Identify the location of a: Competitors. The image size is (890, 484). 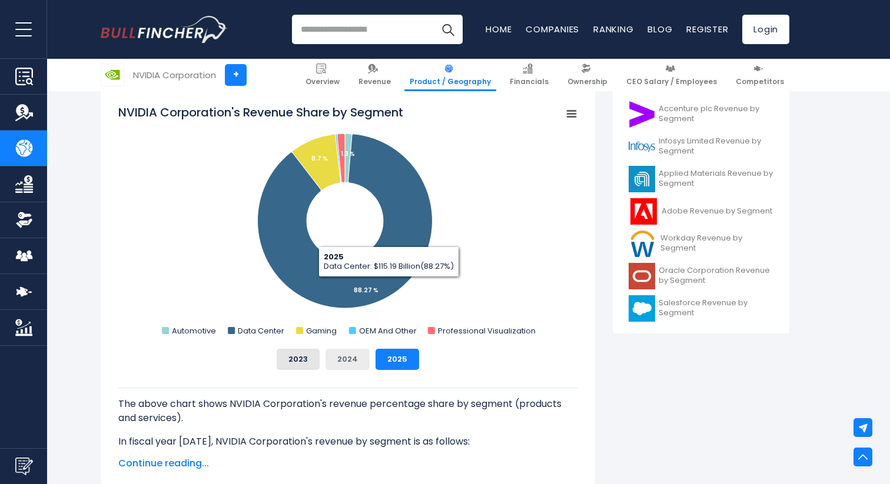
(760, 75).